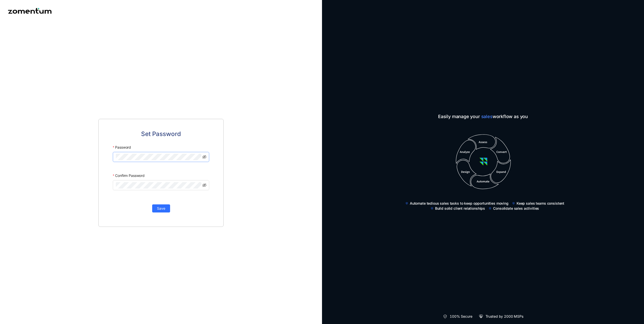  I want to click on button: Save, so click(161, 209).